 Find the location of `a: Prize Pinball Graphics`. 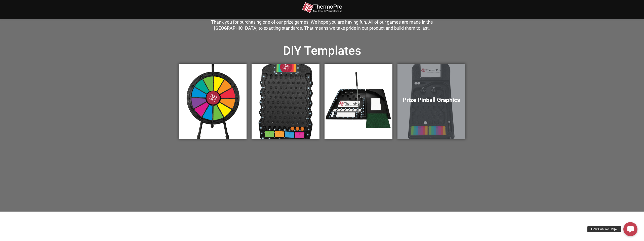

a: Prize Pinball Graphics is located at coordinates (432, 101).